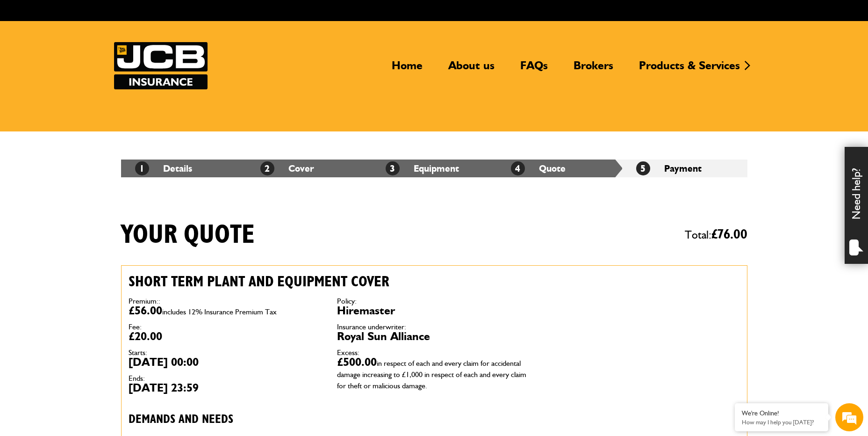 This screenshot has height=436, width=868. What do you see at coordinates (432, 374) in the screenshot?
I see `span: in respect of each and every claim for accidental damage increasing to £1,000 in respect of each ...` at bounding box center [432, 374].